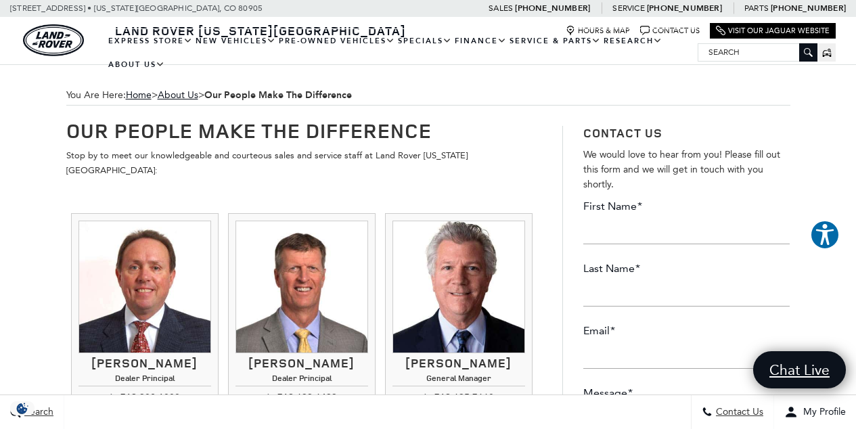  Describe the element at coordinates (599, 331) in the screenshot. I see `label: Email` at that location.